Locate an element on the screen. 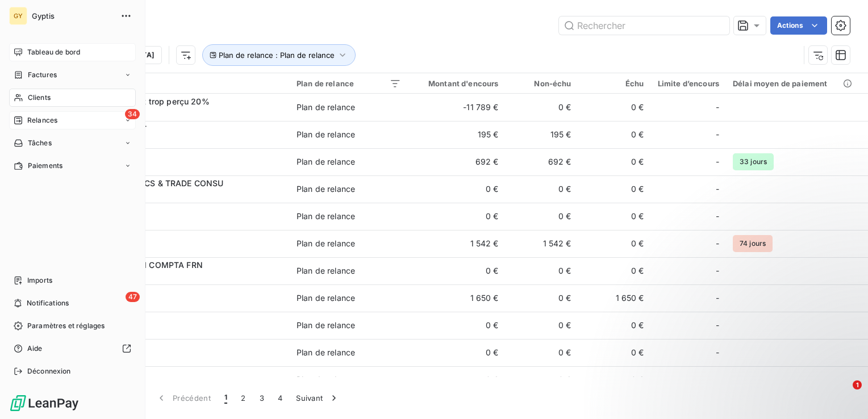  td: -11 789 € is located at coordinates (457, 108).